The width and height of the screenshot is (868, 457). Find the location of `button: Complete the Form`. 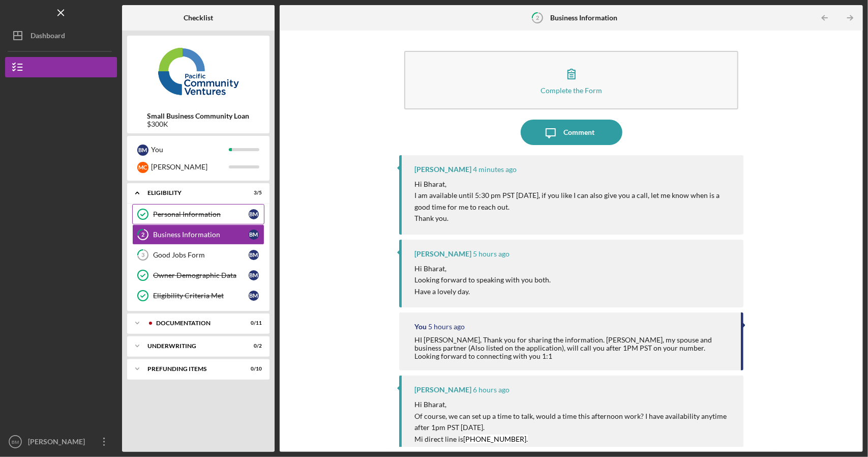

button: Complete the Form is located at coordinates (571, 80).